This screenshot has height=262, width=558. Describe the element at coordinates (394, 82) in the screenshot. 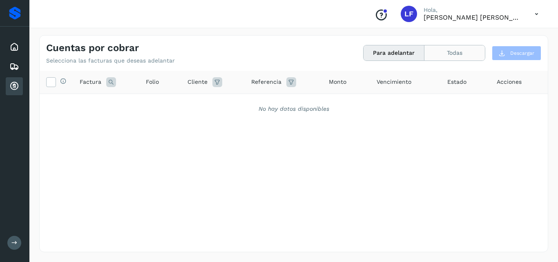

I see `span: Vencimiento` at that location.